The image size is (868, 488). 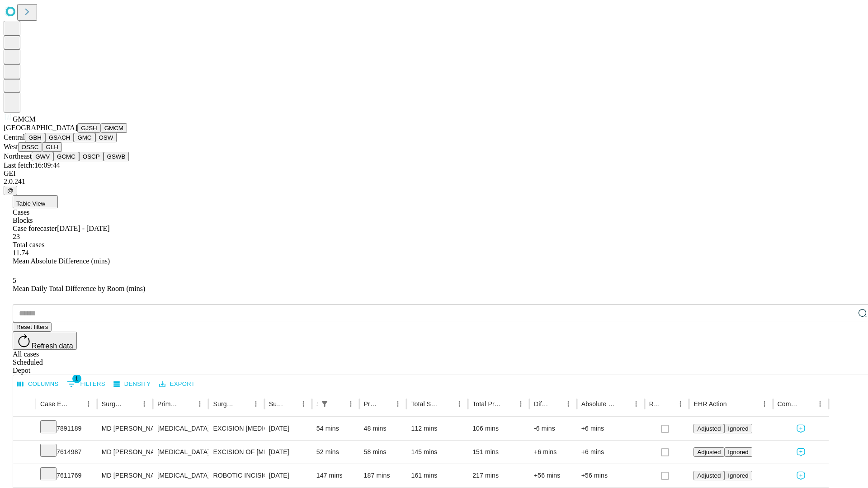 I want to click on button: GJSH, so click(x=89, y=128).